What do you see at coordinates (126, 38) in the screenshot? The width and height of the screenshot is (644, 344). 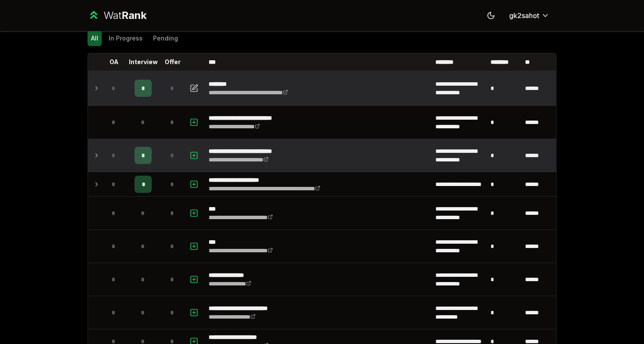 I see `button: In Progress` at bounding box center [126, 38].